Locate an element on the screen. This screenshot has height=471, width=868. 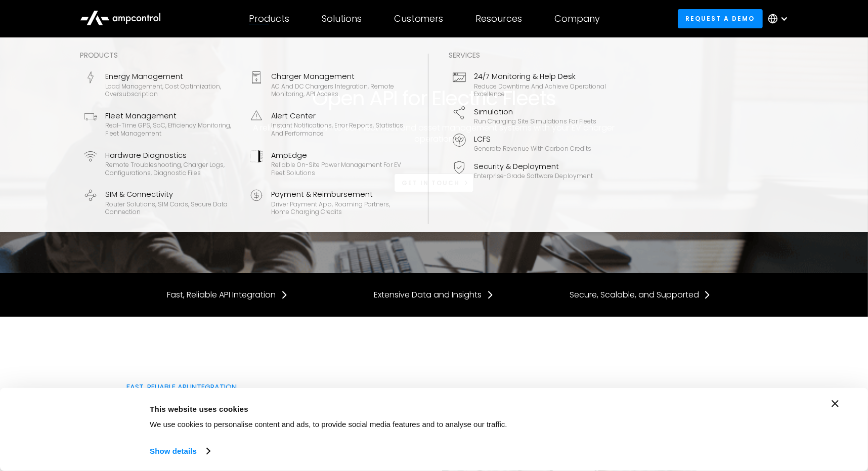
div: Router Solutions, SIM Cards, Secure Data Connection is located at coordinates (172, 208).